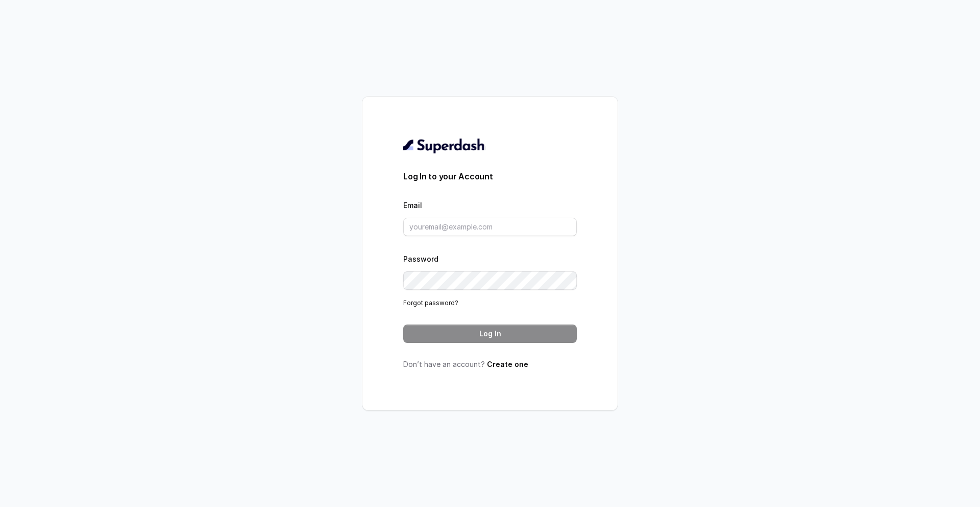  I want to click on label: Email, so click(413, 205).